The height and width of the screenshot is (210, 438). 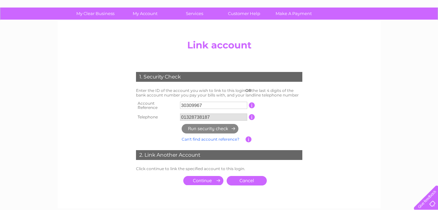 What do you see at coordinates (219, 93) in the screenshot?
I see `td: Enter the ID of the account you wish to link to this login the last 4 digits of the bank account ...` at bounding box center [219, 93].